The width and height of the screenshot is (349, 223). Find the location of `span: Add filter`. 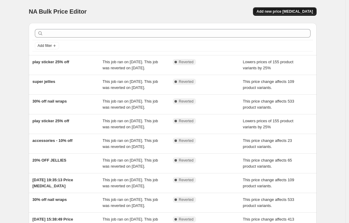

span: Add filter is located at coordinates (45, 46).